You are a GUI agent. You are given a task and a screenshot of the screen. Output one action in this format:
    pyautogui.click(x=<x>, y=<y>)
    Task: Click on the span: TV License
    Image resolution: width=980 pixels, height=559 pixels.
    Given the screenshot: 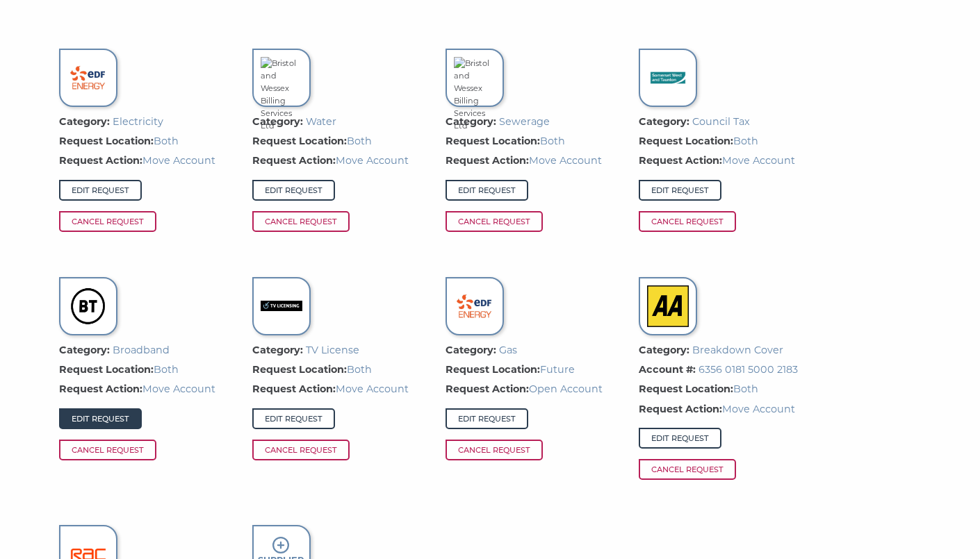 What is the action you would take?
    pyautogui.click(x=332, y=351)
    